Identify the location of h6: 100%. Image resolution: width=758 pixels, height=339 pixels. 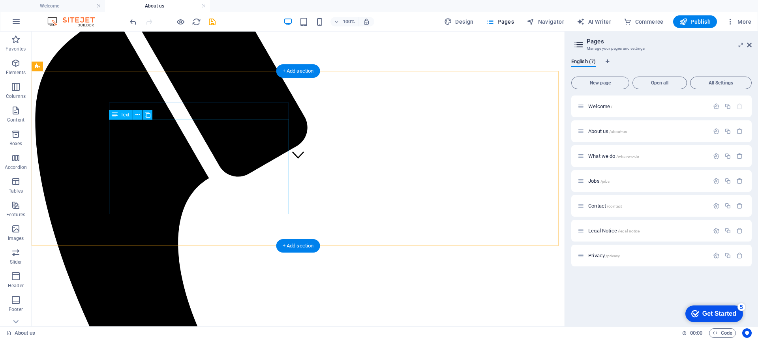
(348, 22).